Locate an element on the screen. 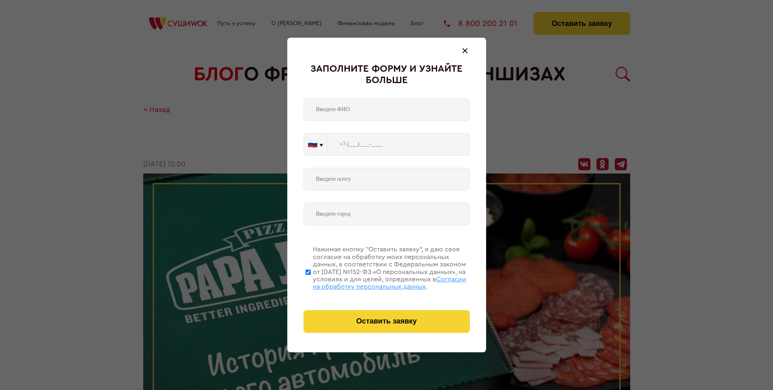 The height and width of the screenshot is (390, 773). input: +7 (___) ___-____ is located at coordinates (399, 144).